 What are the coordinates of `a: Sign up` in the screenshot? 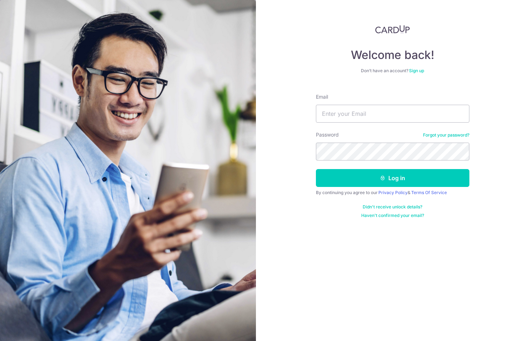 It's located at (417, 70).